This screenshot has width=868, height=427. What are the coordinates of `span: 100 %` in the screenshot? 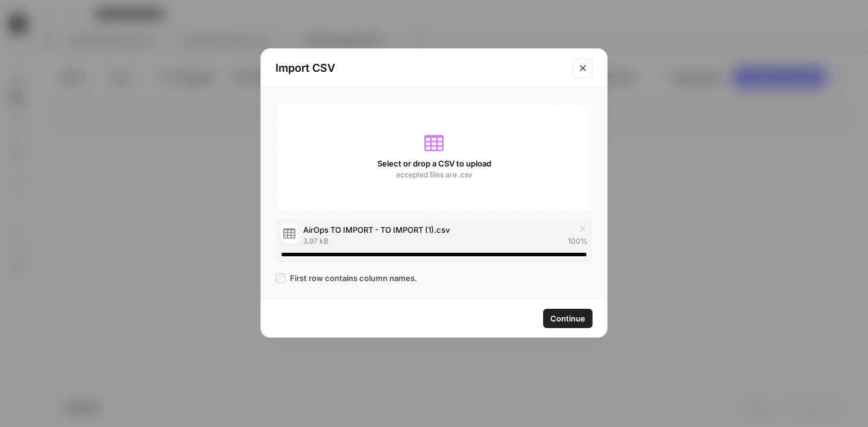 It's located at (578, 241).